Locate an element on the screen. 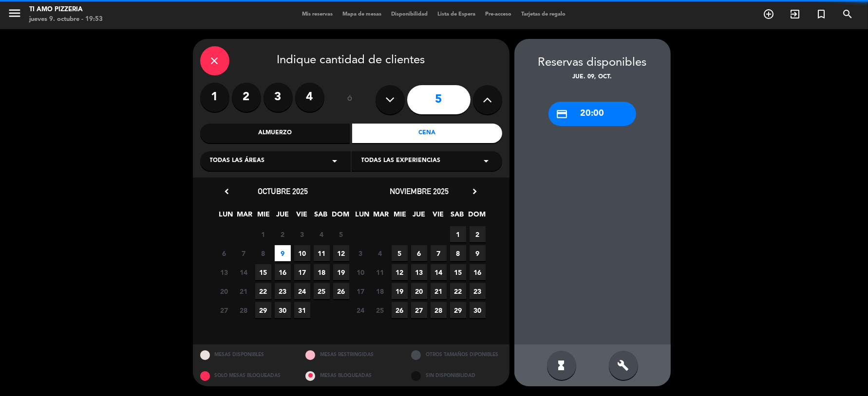 The image size is (868, 396). div: jue. 09, oct. is located at coordinates (592, 77).